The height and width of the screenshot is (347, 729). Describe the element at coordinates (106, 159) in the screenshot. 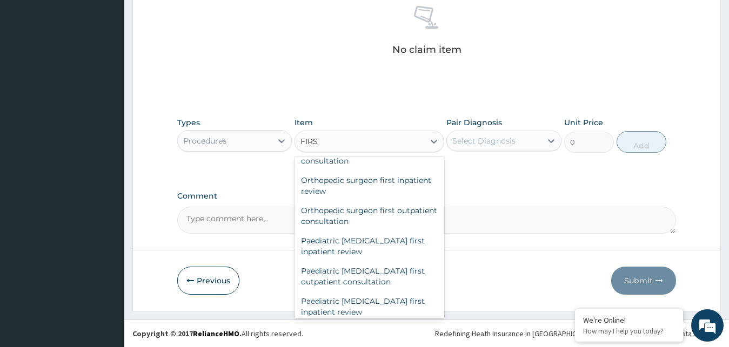

I see `span: We're online!` at that location.